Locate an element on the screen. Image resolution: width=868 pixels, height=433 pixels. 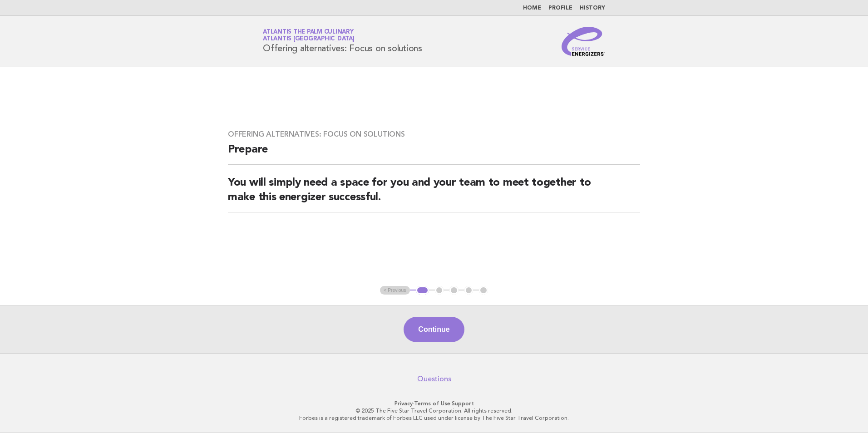
a: Questions is located at coordinates (434, 379).